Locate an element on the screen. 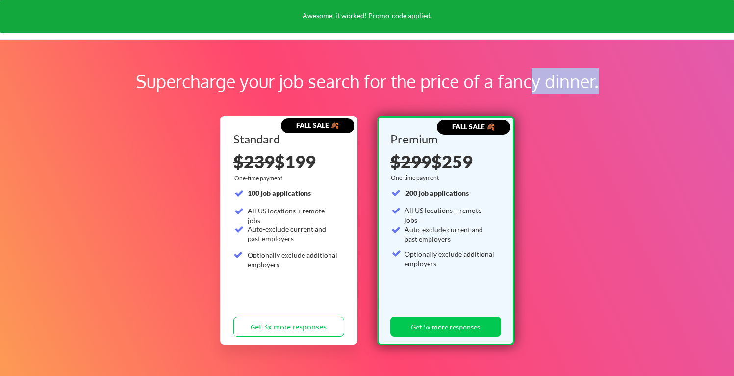  s: $239 is located at coordinates (254, 162).